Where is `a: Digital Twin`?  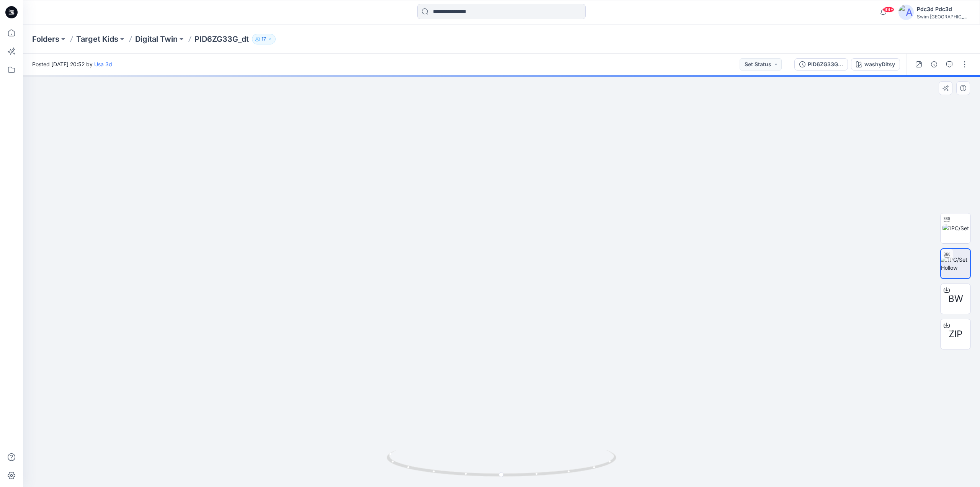 a: Digital Twin is located at coordinates (156, 39).